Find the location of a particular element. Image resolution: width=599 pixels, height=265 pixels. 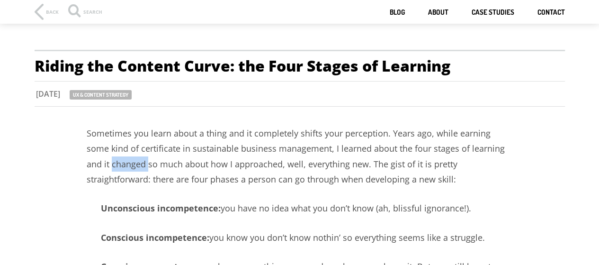

a: Back is located at coordinates (46, 12).